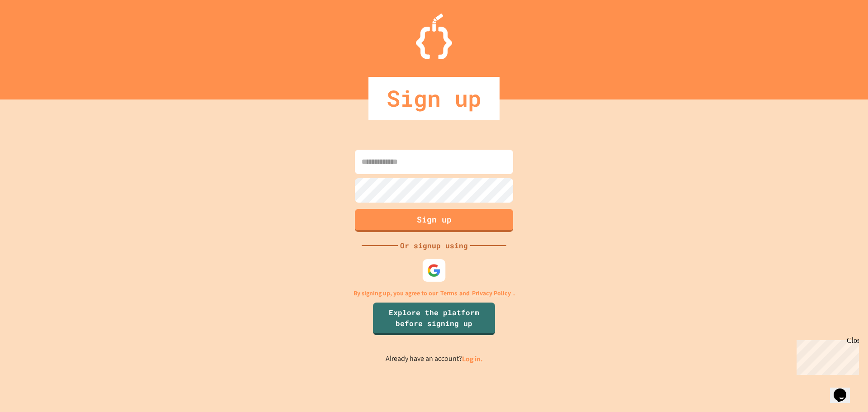 This screenshot has width=868, height=412. I want to click on a: Explore the platform before signing up, so click(434, 319).